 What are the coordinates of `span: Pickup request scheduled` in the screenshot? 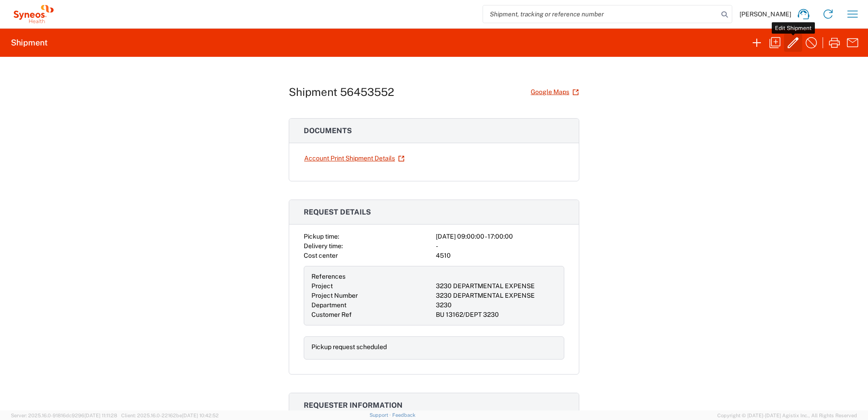 It's located at (349, 347).